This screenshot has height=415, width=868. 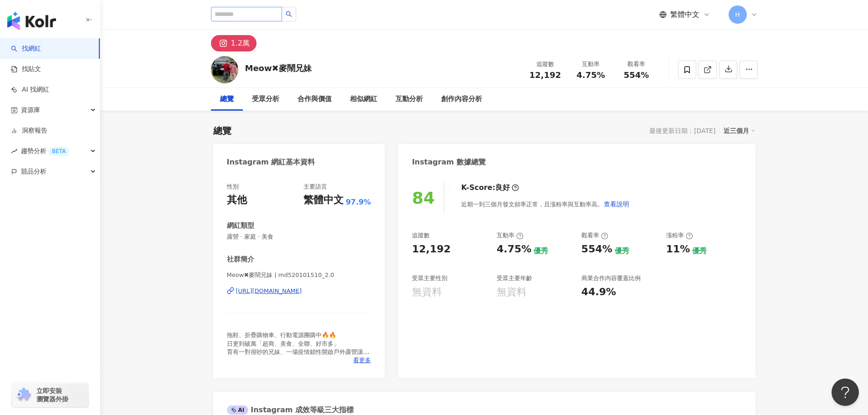 I want to click on div: Instagram 網紅基本資料, so click(x=271, y=162).